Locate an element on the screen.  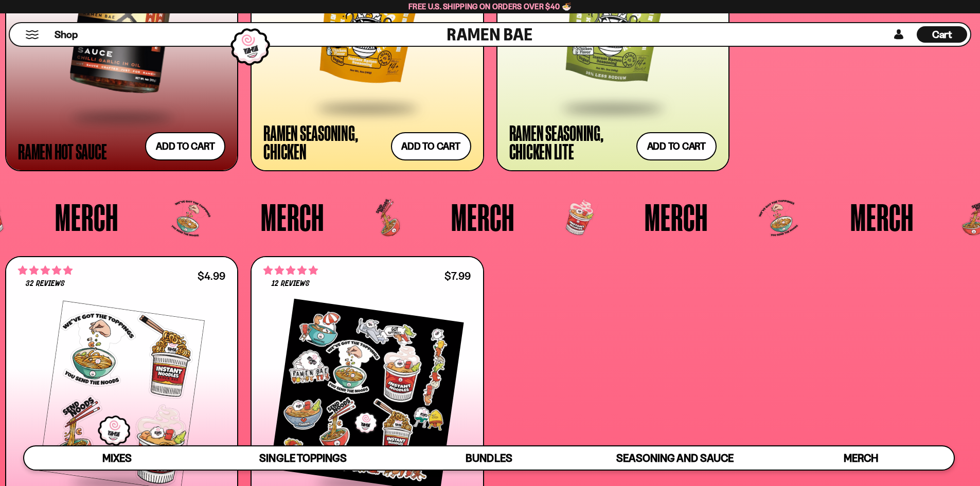
span: Single Toppings is located at coordinates (302, 458).